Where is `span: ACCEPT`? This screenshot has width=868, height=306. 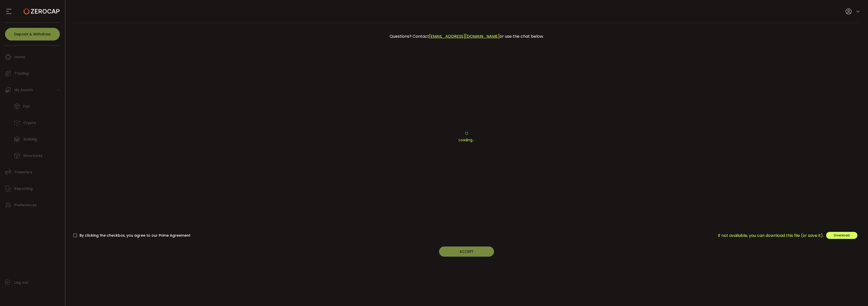
span: ACCEPT is located at coordinates (467, 251).